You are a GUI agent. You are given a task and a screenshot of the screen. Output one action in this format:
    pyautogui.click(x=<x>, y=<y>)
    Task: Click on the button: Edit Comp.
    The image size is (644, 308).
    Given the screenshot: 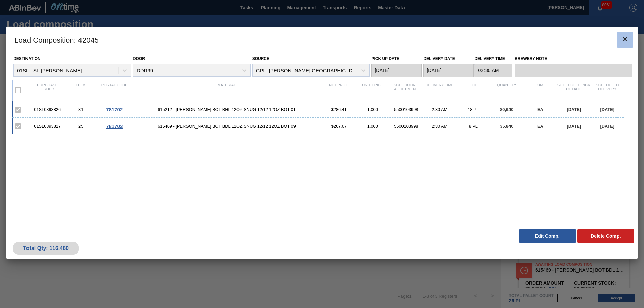 What is the action you would take?
    pyautogui.click(x=548, y=236)
    